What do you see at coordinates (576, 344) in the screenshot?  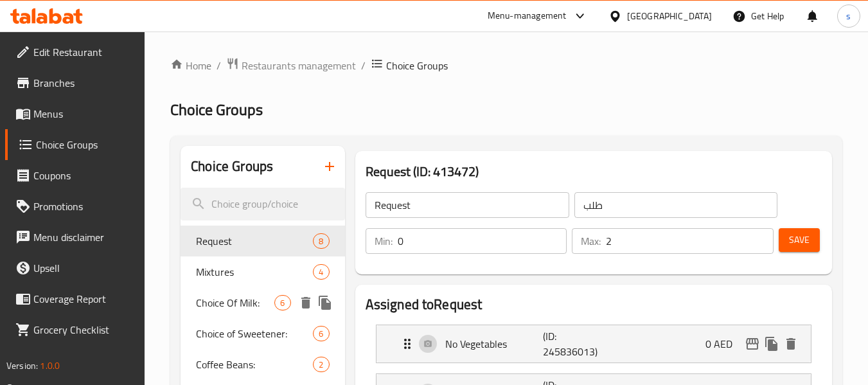 I see `p: (ID: 245836013)` at bounding box center [576, 344].